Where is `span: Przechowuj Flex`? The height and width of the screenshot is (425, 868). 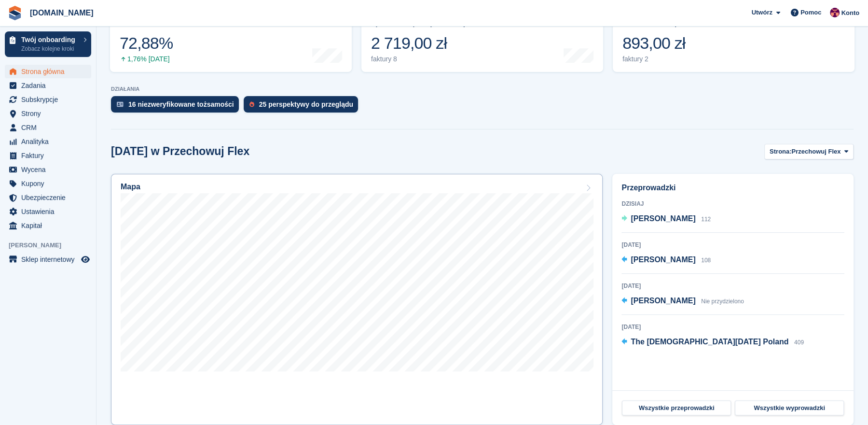
span: Przechowuj Flex is located at coordinates (816, 152).